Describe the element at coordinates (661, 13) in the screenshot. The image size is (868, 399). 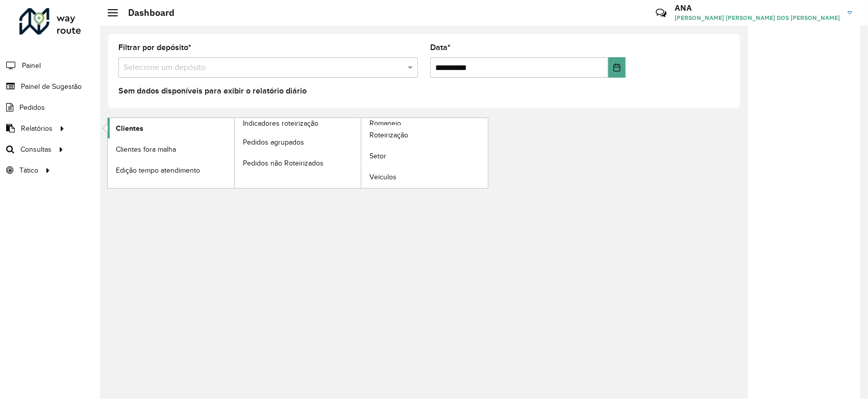
I see `a: Contato Rápido` at that location.